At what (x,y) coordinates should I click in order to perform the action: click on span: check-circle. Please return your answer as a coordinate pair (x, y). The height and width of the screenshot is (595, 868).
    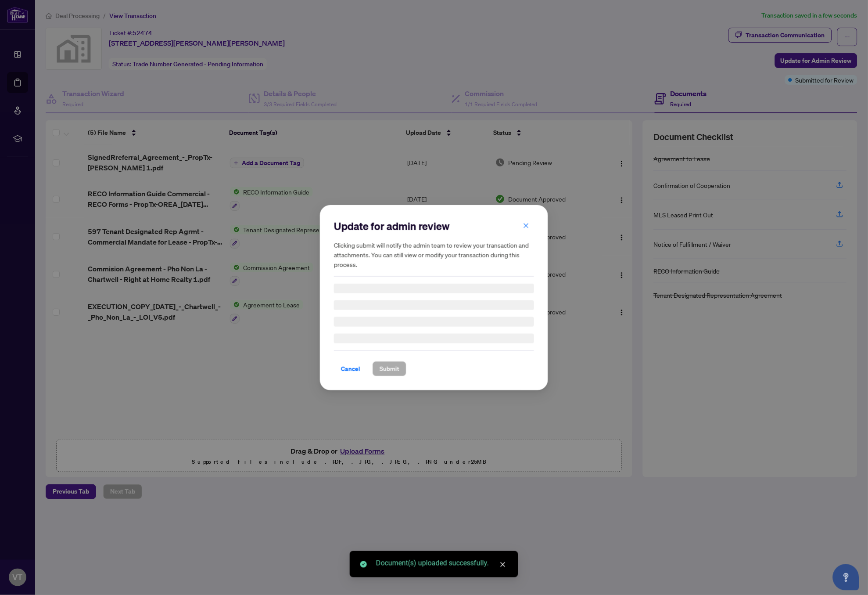
    Looking at the image, I should click on (363, 564).